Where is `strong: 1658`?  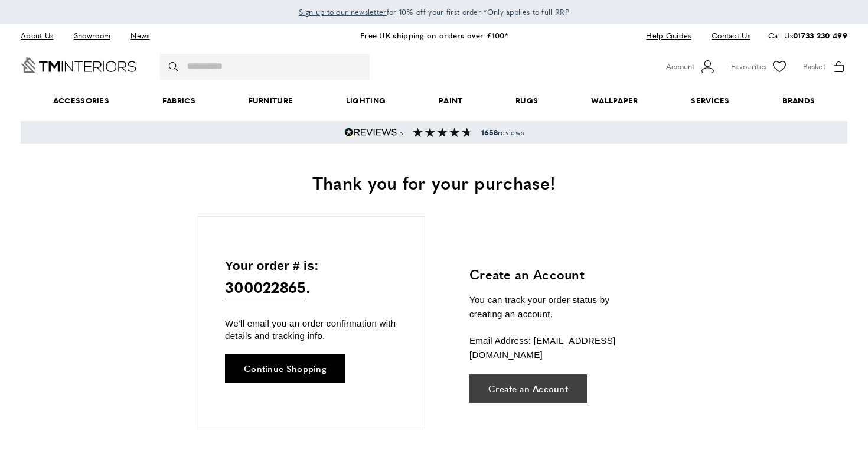
strong: 1658 is located at coordinates (490, 133).